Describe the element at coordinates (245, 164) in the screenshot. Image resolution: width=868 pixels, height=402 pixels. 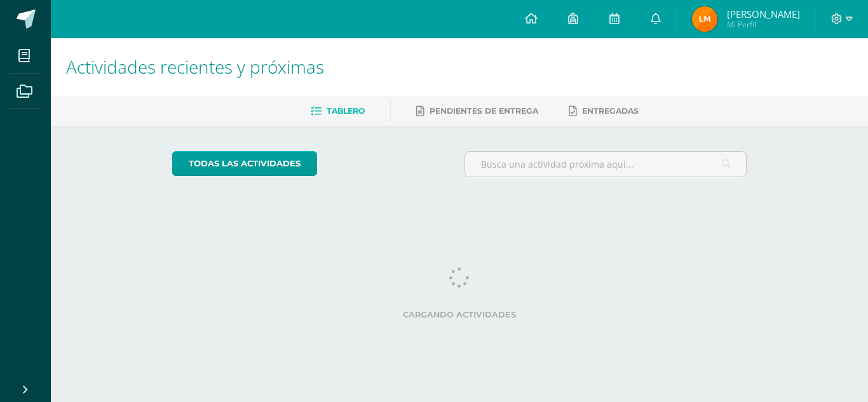
I see `a: todas las Actividades` at that location.